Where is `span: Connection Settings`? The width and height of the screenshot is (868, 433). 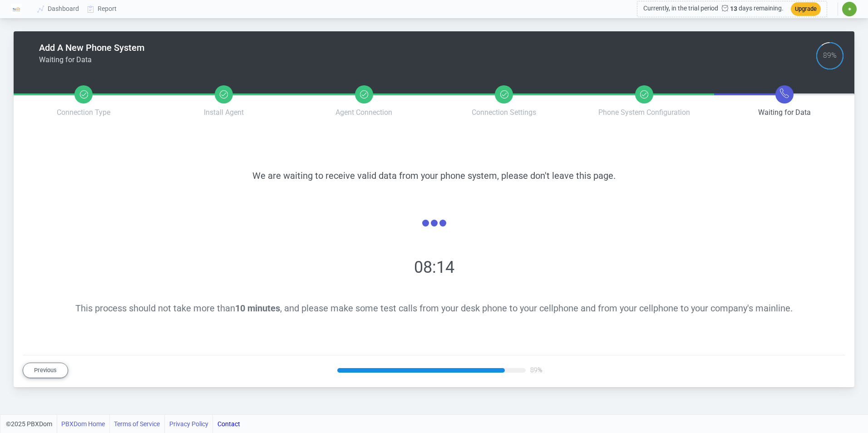 span: Connection Settings is located at coordinates (504, 112).